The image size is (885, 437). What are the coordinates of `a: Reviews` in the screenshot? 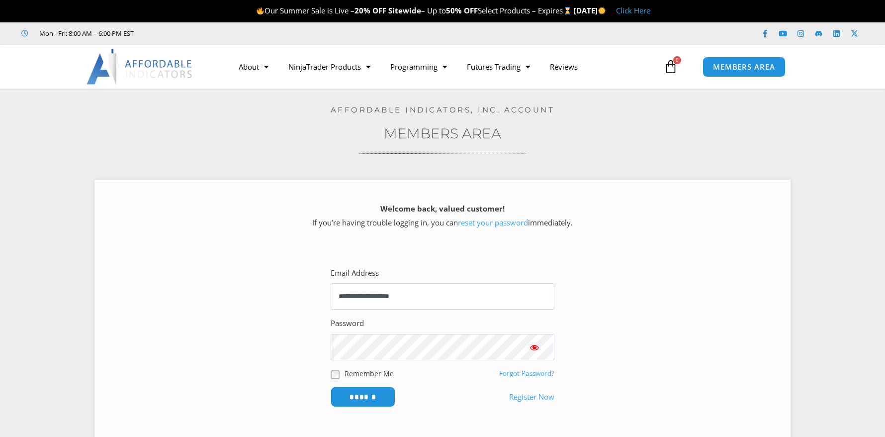 It's located at (564, 67).